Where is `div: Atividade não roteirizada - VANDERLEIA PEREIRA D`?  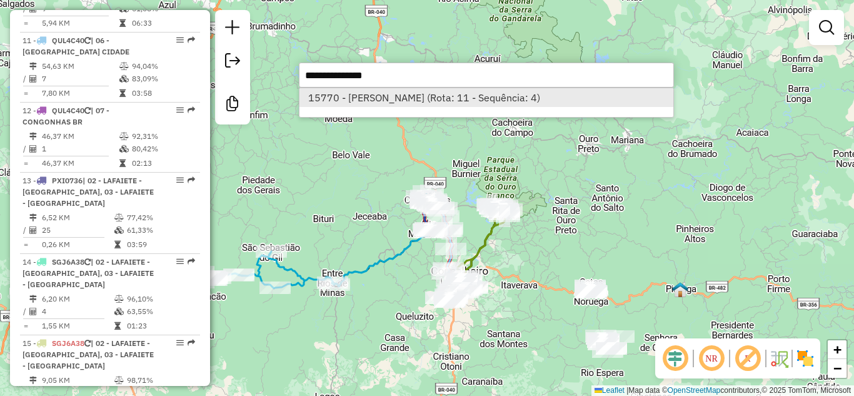 div: Atividade não roteirizada - VANDERLEIA PEREIRA D is located at coordinates (608, 351).